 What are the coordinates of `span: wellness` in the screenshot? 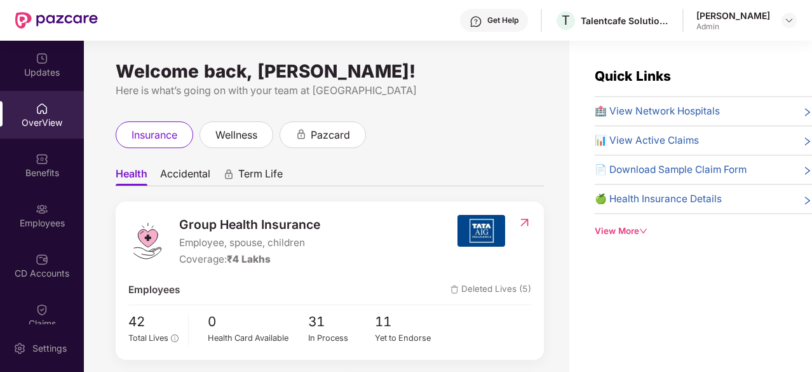 It's located at (236, 135).